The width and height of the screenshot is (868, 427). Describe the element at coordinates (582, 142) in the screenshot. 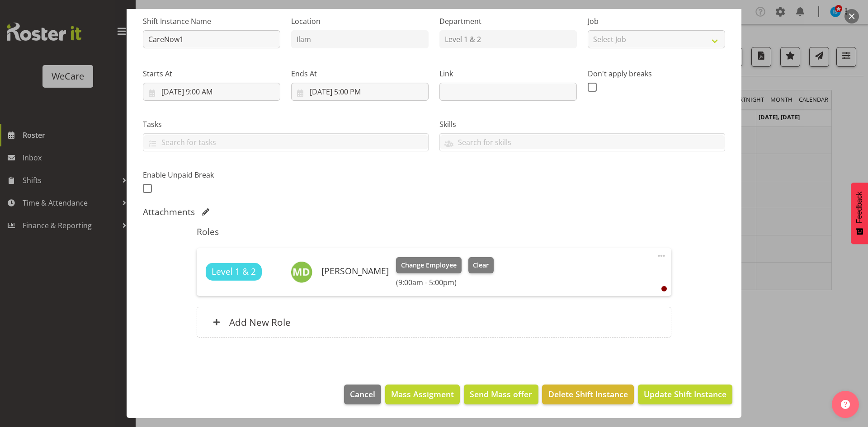

I see `input: Search for skills` at that location.